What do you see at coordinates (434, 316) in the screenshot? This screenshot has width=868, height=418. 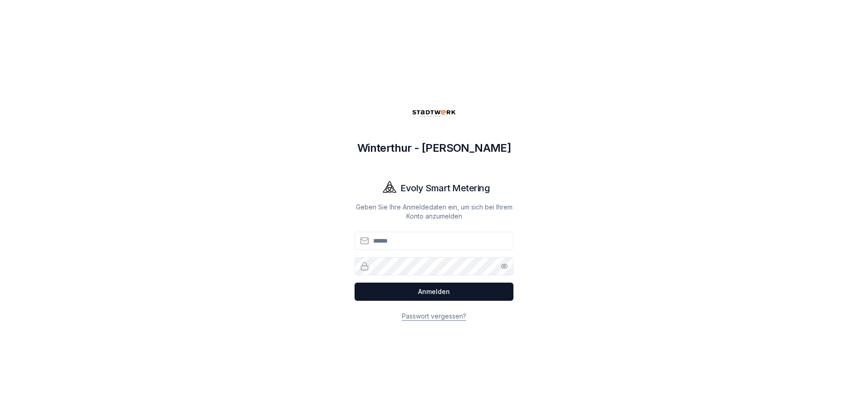 I see `a: Passwort vergessen?` at bounding box center [434, 316].